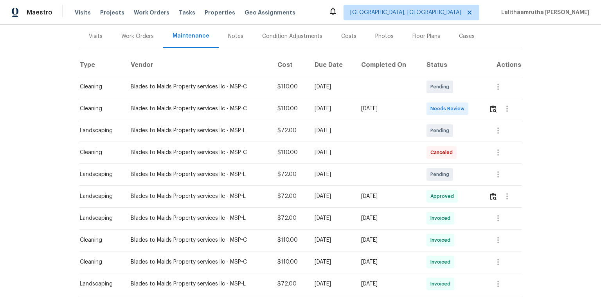  What do you see at coordinates (102, 65) in the screenshot?
I see `th: Type` at bounding box center [102, 65].